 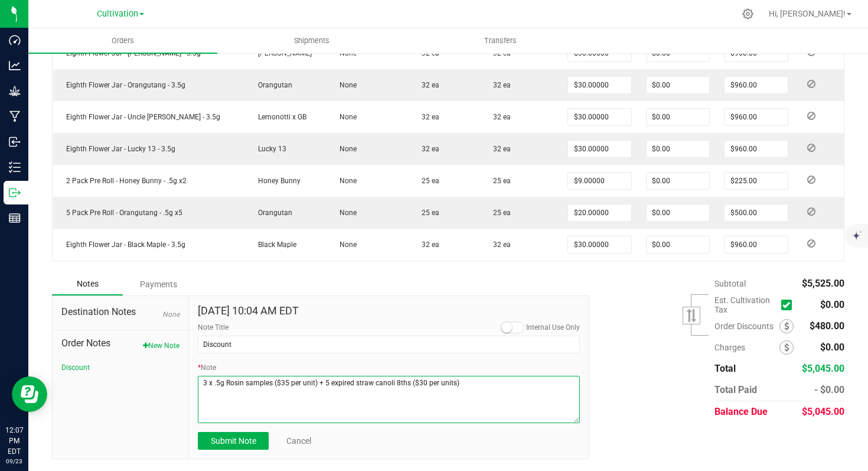 I want to click on span: $480.00, so click(x=826, y=326).